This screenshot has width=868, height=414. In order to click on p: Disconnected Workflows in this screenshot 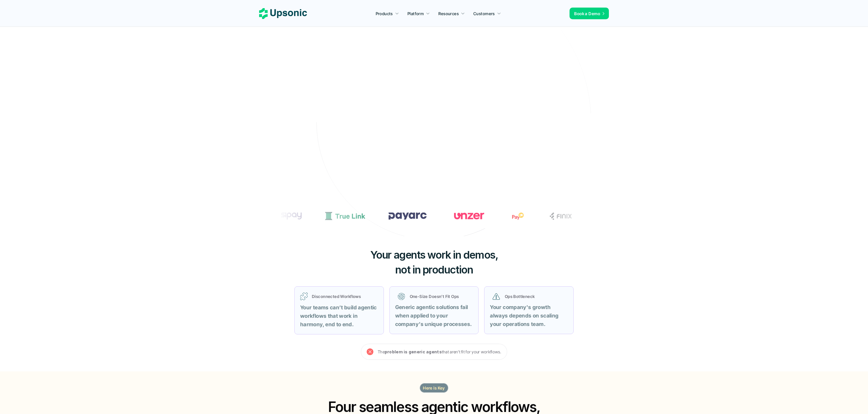, I will do `click(345, 296)`.